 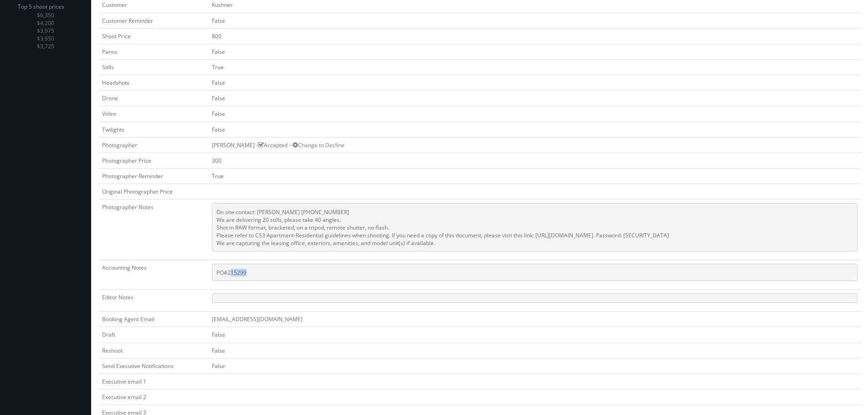 I want to click on td: Shoot Price, so click(x=153, y=36).